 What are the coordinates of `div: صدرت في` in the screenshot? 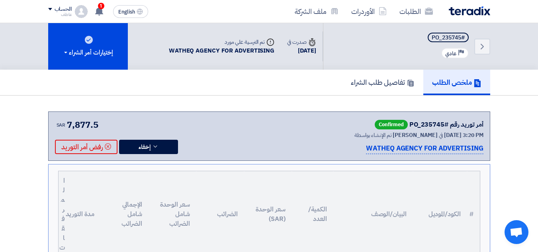 It's located at (302, 42).